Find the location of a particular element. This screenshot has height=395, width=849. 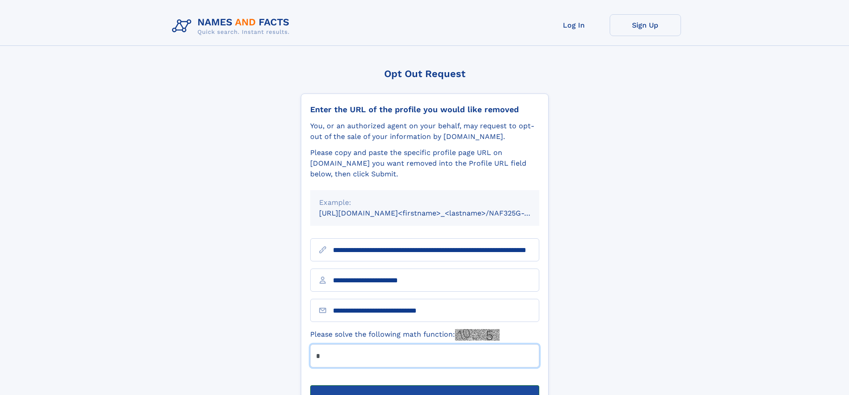

div: You, or an authorized agent on your behalf, may request to opt-out of the sale of your informatio... is located at coordinates (425, 131).